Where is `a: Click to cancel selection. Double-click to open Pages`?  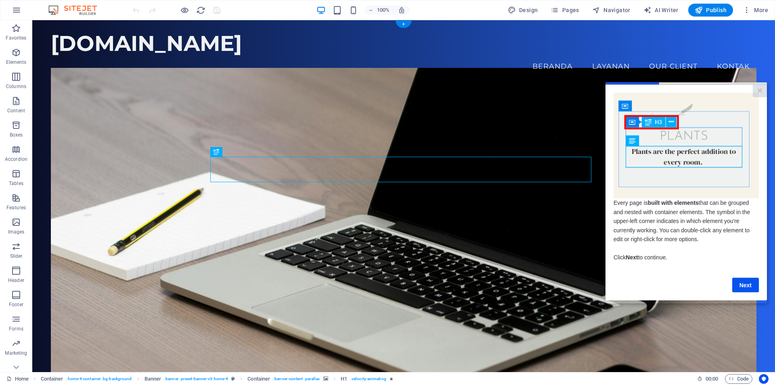
a: Click to cancel selection. Double-click to open Pages is located at coordinates (17, 379).